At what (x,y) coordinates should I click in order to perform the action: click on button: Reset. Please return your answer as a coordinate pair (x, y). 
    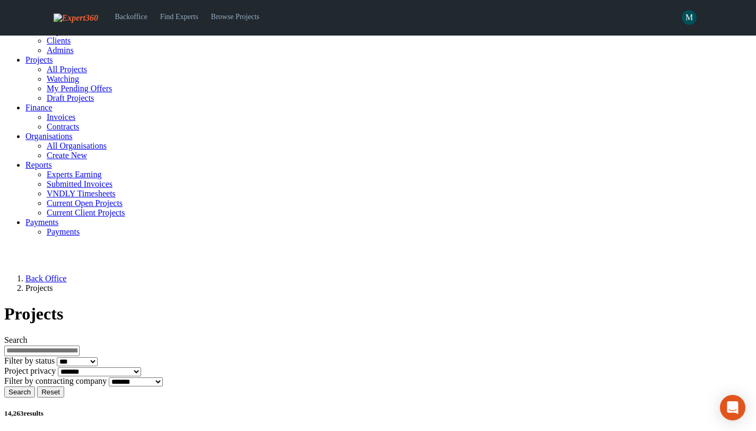
    Looking at the image, I should click on (50, 391).